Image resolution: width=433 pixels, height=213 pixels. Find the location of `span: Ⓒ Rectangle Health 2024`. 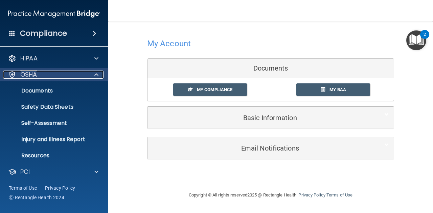

span: Ⓒ Rectangle Health 2024 is located at coordinates (37, 198).